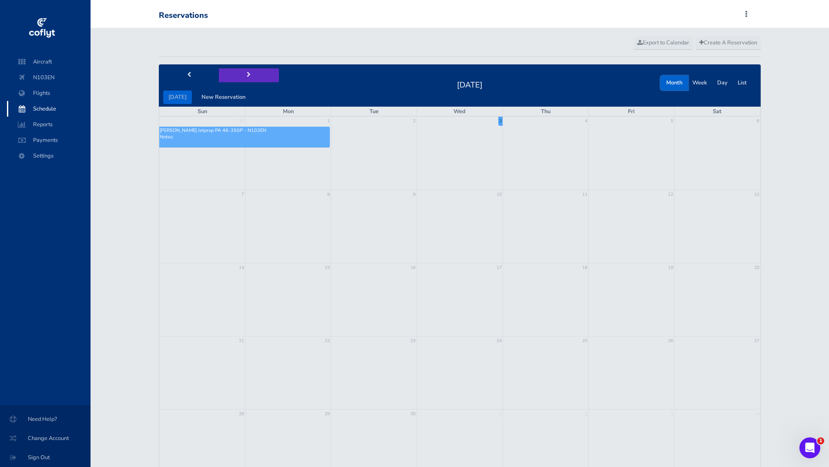 This screenshot has height=467, width=829. What do you see at coordinates (49, 93) in the screenshot?
I see `span: Flights` at bounding box center [49, 93].